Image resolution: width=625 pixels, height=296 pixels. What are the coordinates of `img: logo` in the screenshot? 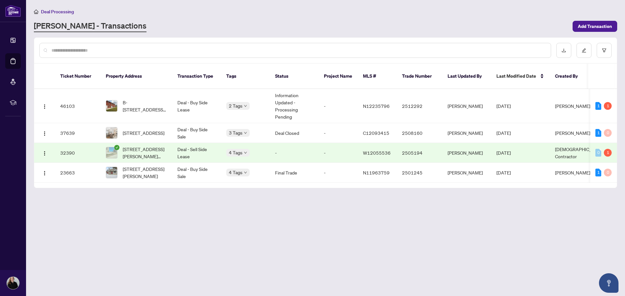 It's located at (13, 11).